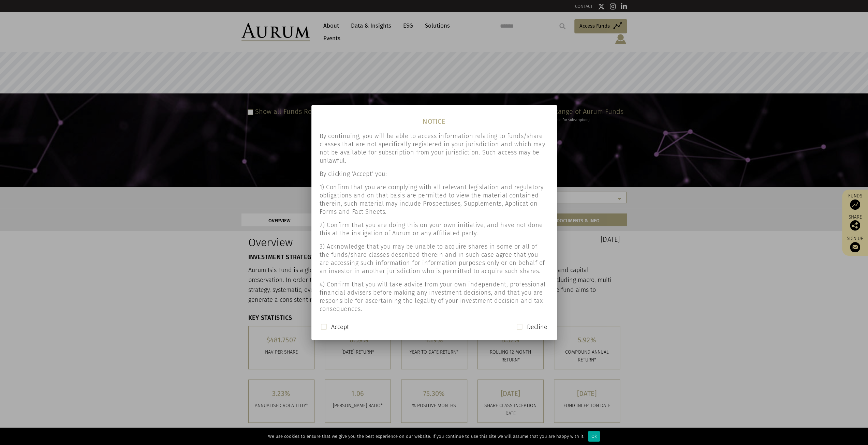  What do you see at coordinates (434, 296) in the screenshot?
I see `p: 4) Confirm that you will take advice from your own independent, professional financial advisers b...` at bounding box center [434, 296].